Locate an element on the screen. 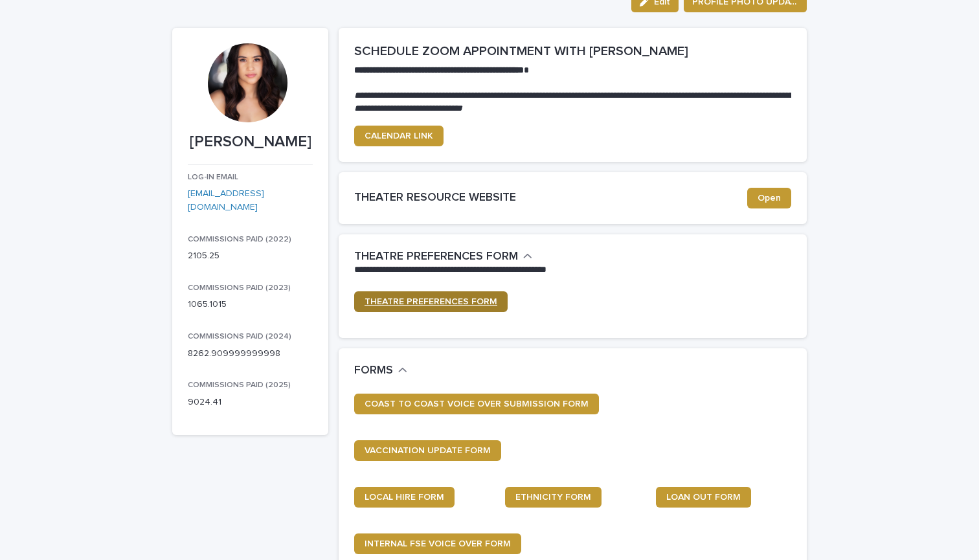 This screenshot has height=560, width=979. a: VACCINATION UPDATE FORM is located at coordinates (427, 451).